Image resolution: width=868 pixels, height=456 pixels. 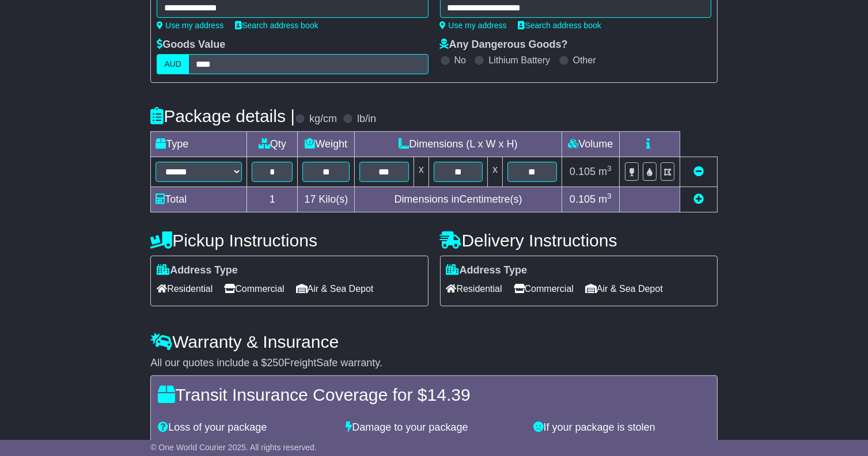 What do you see at coordinates (459, 200) in the screenshot?
I see `td: Dimensions in Centimetre(s)` at bounding box center [459, 200].